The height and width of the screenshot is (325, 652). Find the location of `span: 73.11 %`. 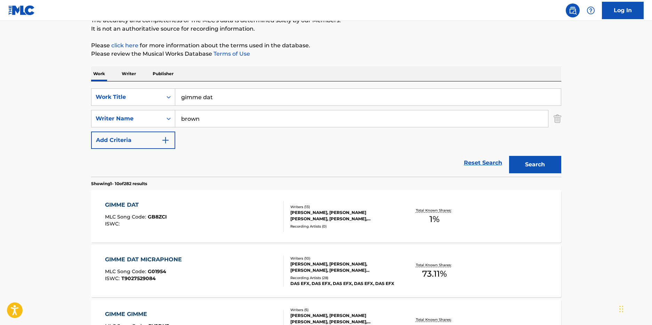

span: 73.11 % is located at coordinates (434, 274).